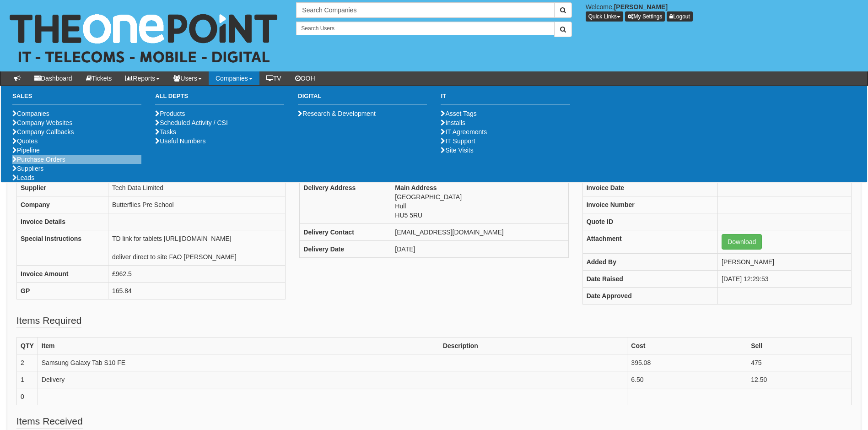  I want to click on a: OOH, so click(305, 78).